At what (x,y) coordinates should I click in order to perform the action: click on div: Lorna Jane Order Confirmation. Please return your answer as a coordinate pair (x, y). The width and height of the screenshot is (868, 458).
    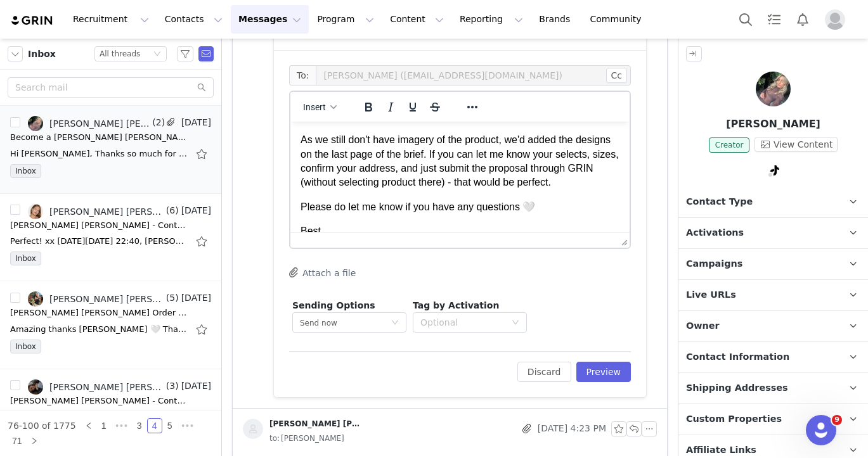
    Looking at the image, I should click on (99, 313).